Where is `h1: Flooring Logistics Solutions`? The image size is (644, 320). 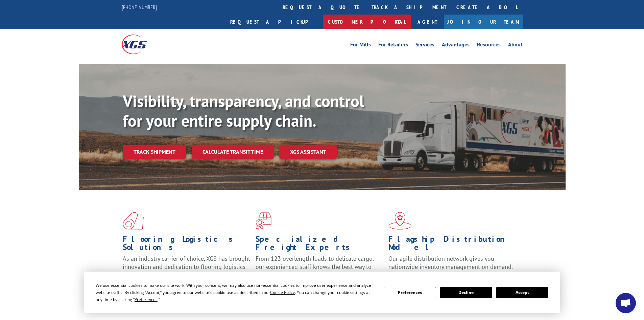
h1: Flooring Logistics Solutions is located at coordinates (187, 245).